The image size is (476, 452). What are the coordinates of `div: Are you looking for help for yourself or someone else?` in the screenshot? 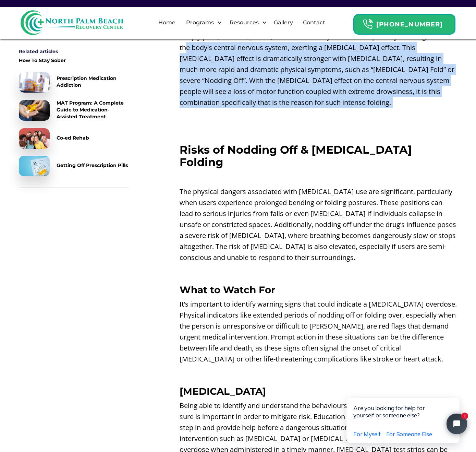 It's located at (71, 36).